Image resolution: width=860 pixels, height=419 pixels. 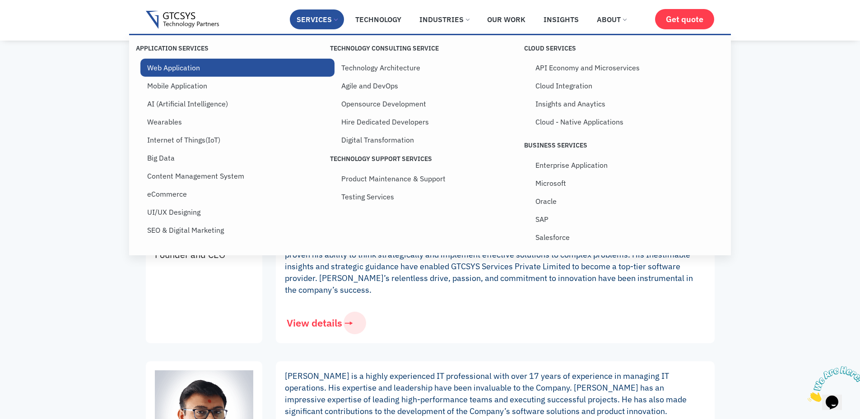 I want to click on p: Application Services, so click(x=233, y=48).